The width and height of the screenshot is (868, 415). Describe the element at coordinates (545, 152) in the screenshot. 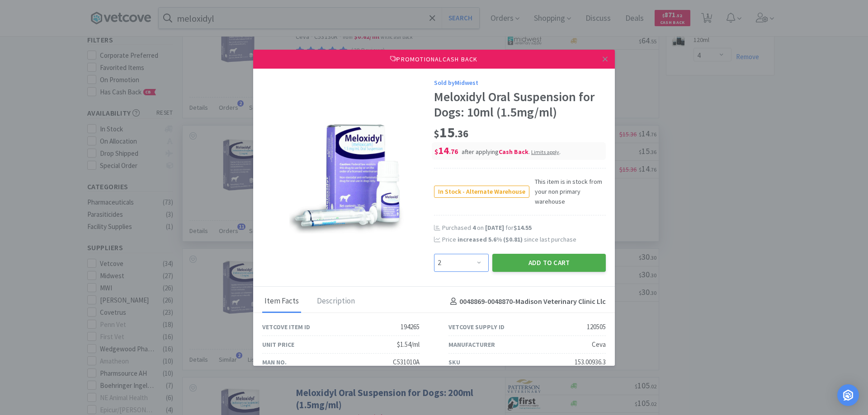

I see `span: Limits apply` at that location.